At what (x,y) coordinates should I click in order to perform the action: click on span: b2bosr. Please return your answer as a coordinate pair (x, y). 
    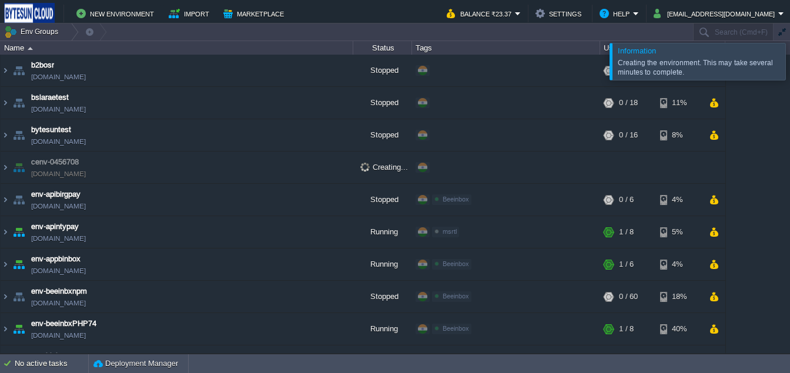
    Looking at the image, I should click on (42, 65).